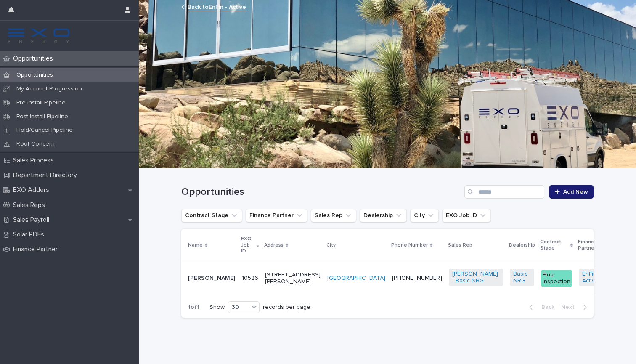 This screenshot has height=364, width=636. I want to click on button: Finance Partner, so click(277, 215).